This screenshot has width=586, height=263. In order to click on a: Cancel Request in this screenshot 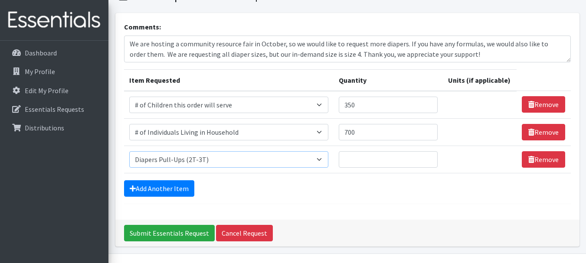, I will do `click(244, 234)`.